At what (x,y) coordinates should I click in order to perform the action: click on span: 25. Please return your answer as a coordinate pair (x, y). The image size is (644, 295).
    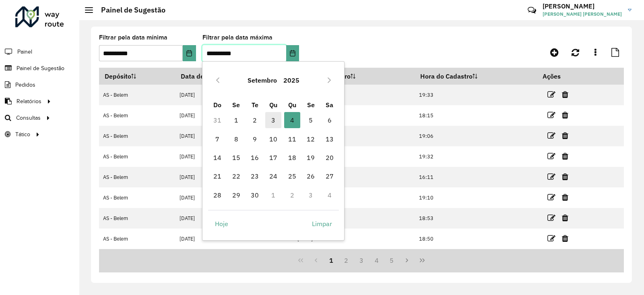
    Looking at the image, I should click on (292, 176).